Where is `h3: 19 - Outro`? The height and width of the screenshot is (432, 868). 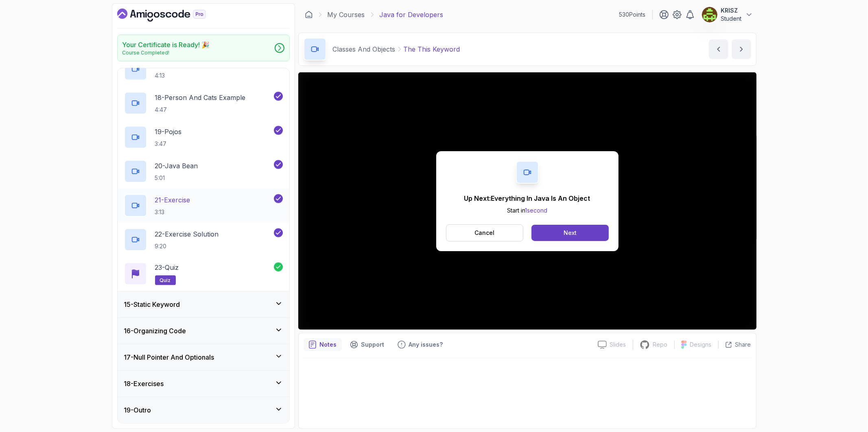 h3: 19 - Outro is located at coordinates (137, 410).